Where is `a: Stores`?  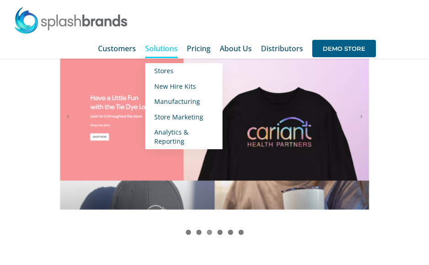 a: Stores is located at coordinates (183, 71).